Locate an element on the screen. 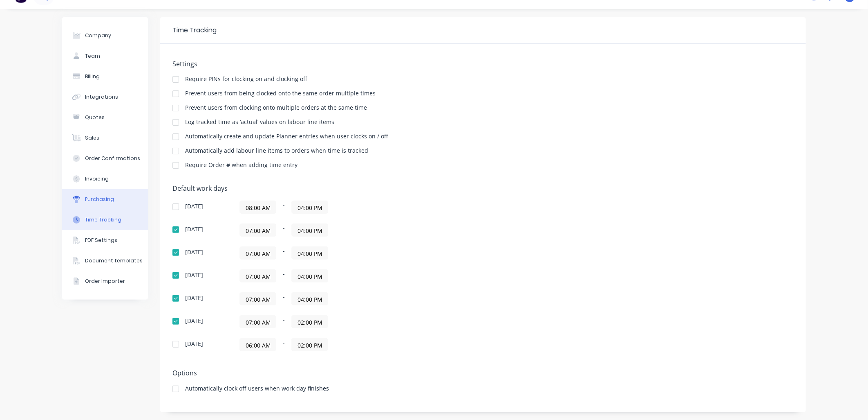 Image resolution: width=868 pixels, height=420 pixels. div: PDF Settings is located at coordinates (101, 240).